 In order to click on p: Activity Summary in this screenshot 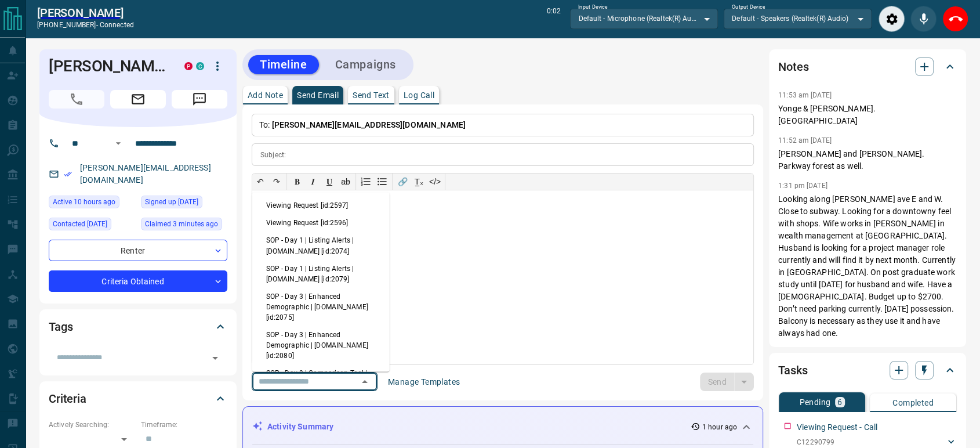, I will do `click(300, 427)`.